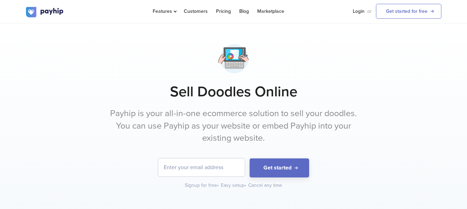 The width and height of the screenshot is (467, 209). What do you see at coordinates (408, 11) in the screenshot?
I see `a: Get started for free` at bounding box center [408, 11].